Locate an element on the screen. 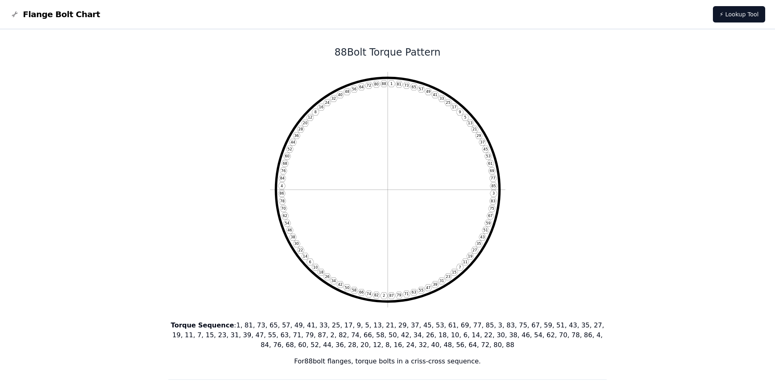 This screenshot has height=390, width=775. text: 75 is located at coordinates (492, 208).